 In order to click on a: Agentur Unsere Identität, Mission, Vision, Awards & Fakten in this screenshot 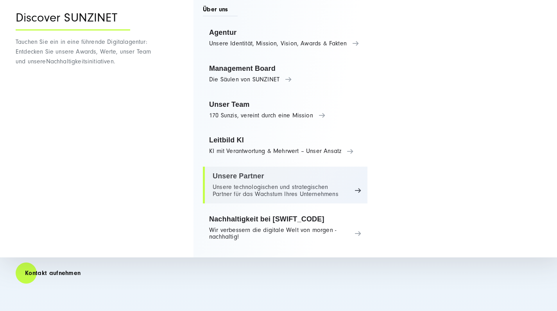, I will do `click(285, 38)`.